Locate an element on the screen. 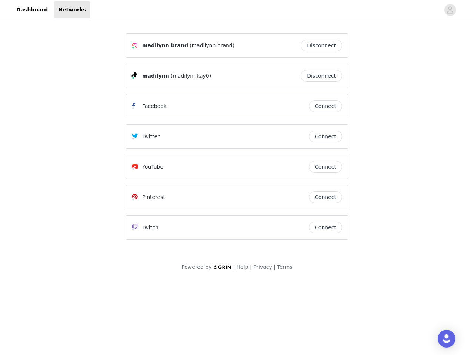 This screenshot has height=355, width=474. span: madilynn brand is located at coordinates (165, 46).